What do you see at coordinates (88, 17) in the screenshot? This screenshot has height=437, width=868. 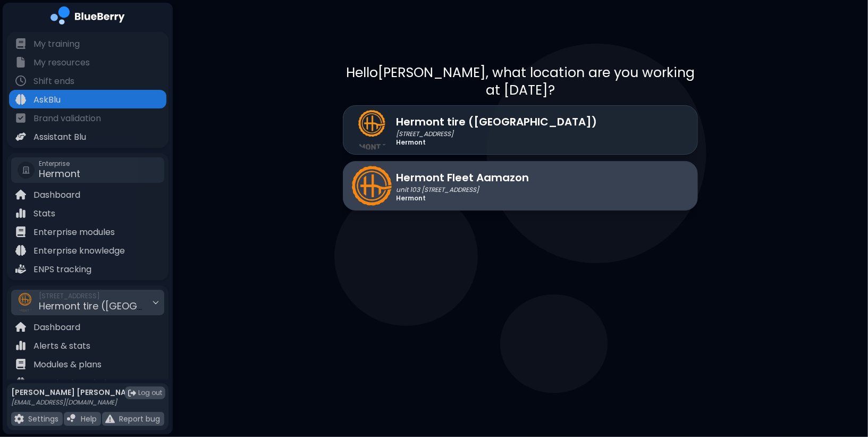 I see `img: company logo` at bounding box center [88, 17].